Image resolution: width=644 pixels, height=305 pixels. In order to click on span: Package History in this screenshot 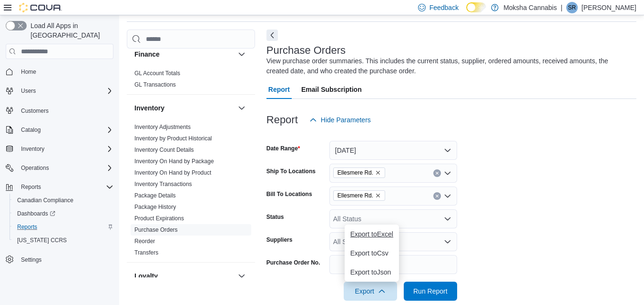, I will do `click(155, 207)`.